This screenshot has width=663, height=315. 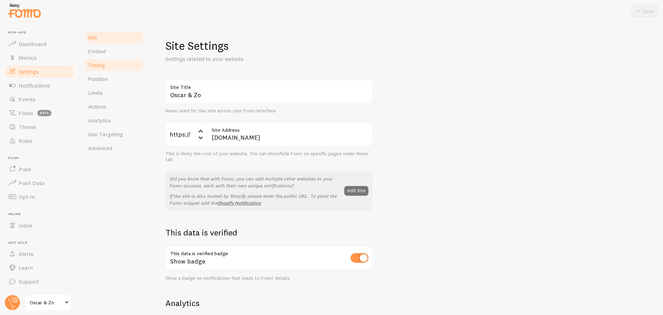 I want to click on a: Limits, so click(x=114, y=93).